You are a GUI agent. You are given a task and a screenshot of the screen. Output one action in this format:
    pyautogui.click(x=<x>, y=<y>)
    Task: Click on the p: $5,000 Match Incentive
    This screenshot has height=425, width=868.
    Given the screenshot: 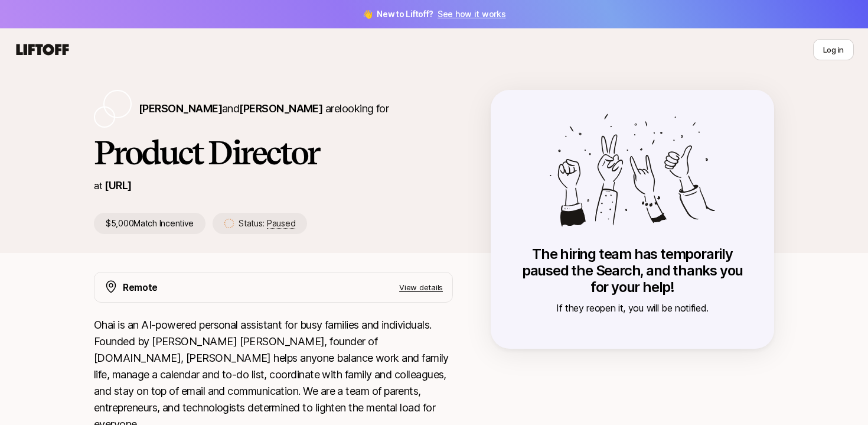 What is the action you would take?
    pyautogui.click(x=149, y=223)
    